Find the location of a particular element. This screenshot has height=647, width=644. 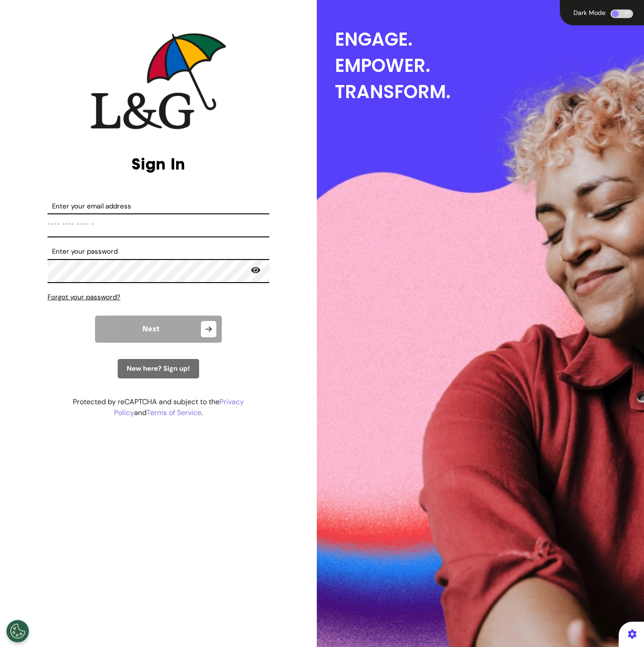

div: OFF is located at coordinates (622, 13).